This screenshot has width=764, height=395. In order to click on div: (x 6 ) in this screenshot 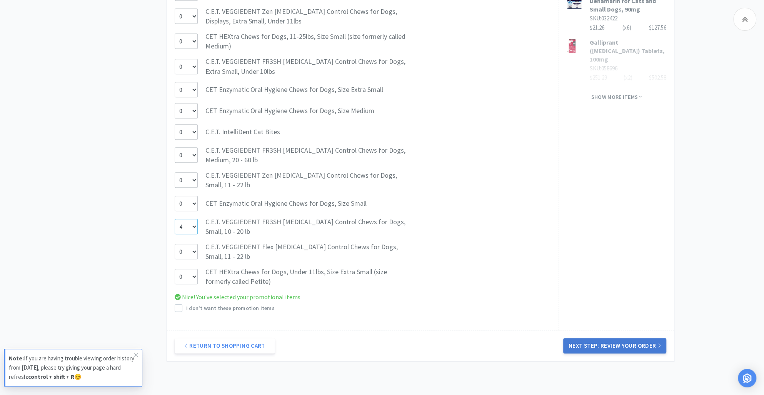, I will do `click(626, 28)`.